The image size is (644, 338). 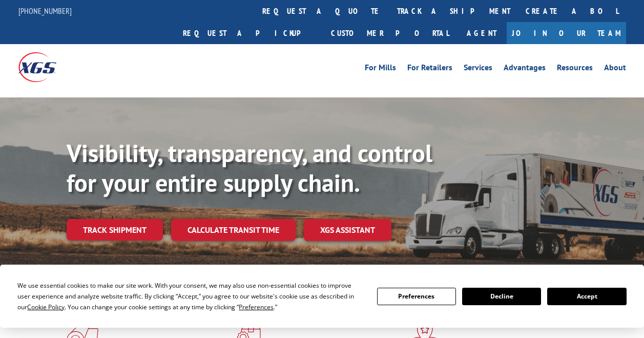 What do you see at coordinates (46, 306) in the screenshot?
I see `span: Cookie Policy` at bounding box center [46, 306].